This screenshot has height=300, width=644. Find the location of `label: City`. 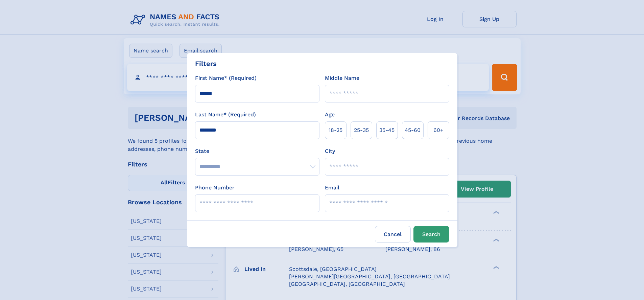

label: City is located at coordinates (330, 151).